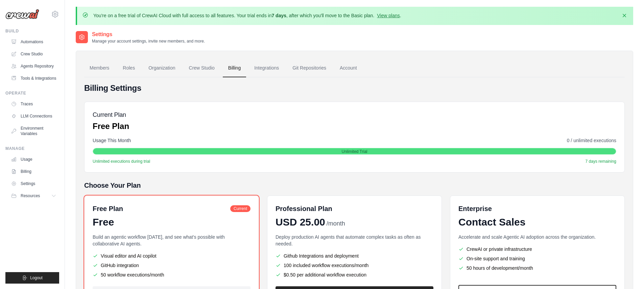  I want to click on p: Deploy production AI agents that automate complex tasks as often as needed., so click(354, 241).